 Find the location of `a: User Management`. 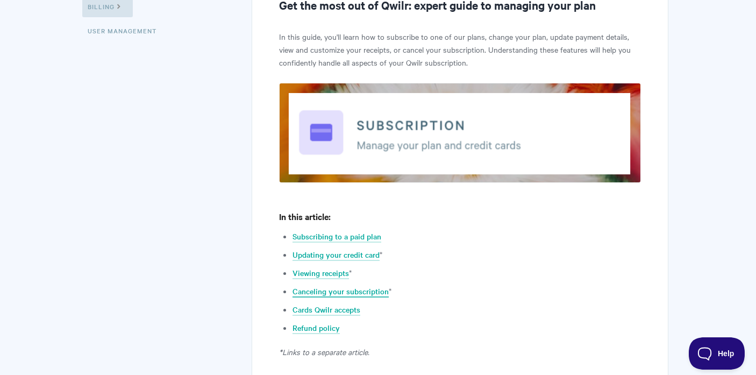

a: User Management is located at coordinates (126, 31).